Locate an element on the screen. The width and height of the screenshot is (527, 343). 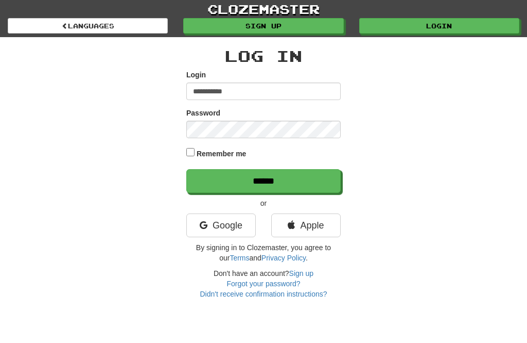
p: or is located at coordinates (264, 203).